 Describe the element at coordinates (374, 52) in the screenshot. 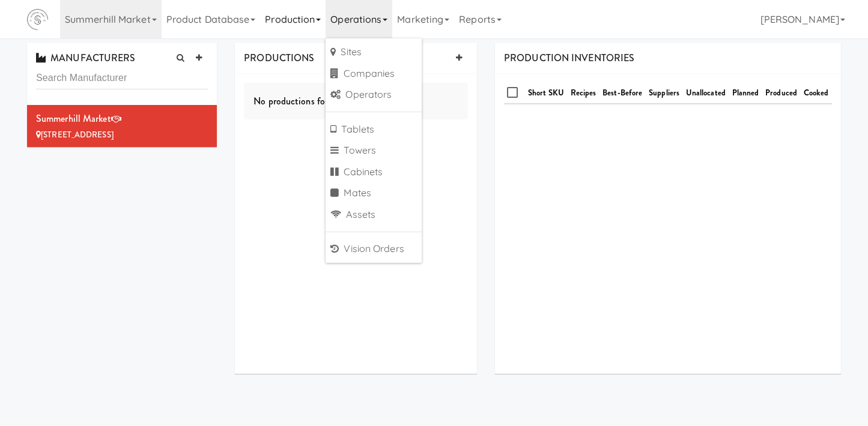

I see `a: Sites` at that location.